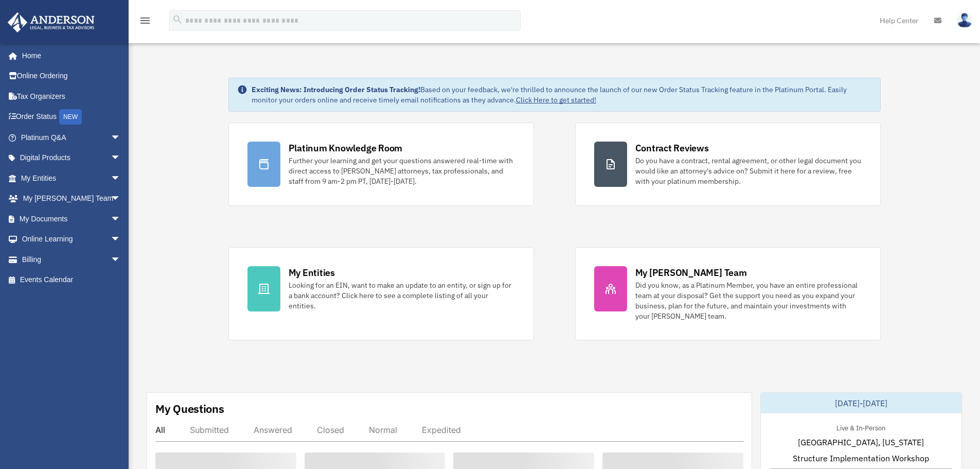 The image size is (980, 469). I want to click on div: My Entities, so click(311, 272).